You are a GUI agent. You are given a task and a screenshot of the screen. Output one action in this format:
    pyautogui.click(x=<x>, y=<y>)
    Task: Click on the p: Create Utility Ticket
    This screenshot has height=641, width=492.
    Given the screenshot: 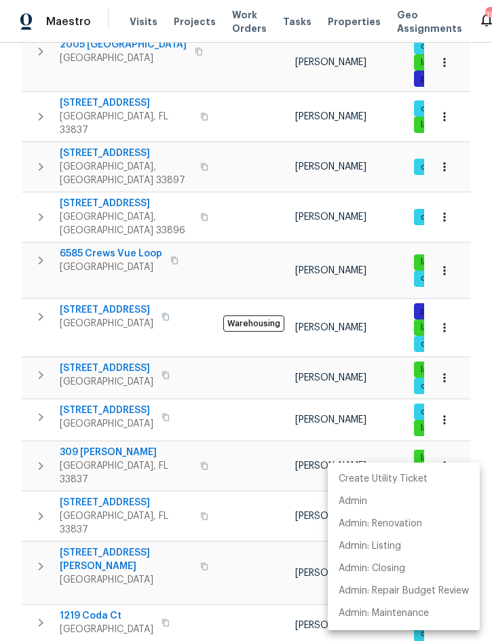 What is the action you would take?
    pyautogui.click(x=383, y=479)
    